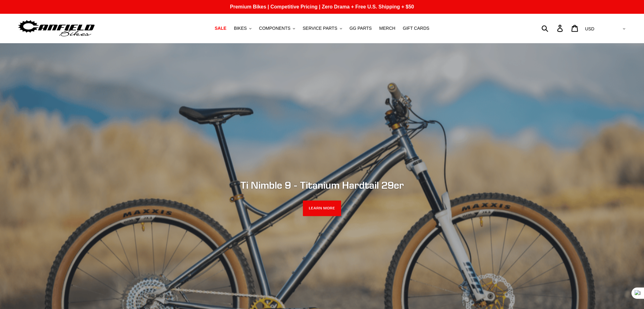 The height and width of the screenshot is (309, 644). Describe the element at coordinates (416, 28) in the screenshot. I see `span: GIFT CARDS` at that location.